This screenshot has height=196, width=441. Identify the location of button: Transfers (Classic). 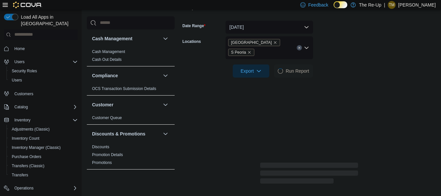
(43, 166).